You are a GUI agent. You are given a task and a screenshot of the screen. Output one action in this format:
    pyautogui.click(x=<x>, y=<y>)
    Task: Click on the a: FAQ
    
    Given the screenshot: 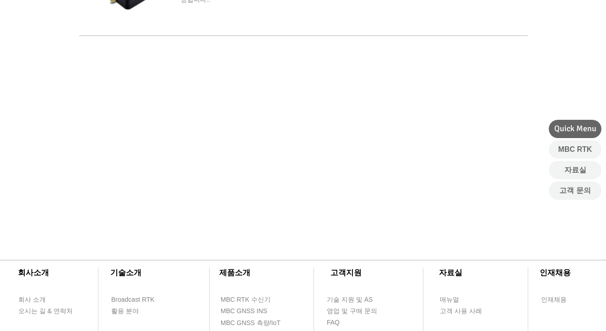 What is the action you would take?
    pyautogui.click(x=352, y=323)
    